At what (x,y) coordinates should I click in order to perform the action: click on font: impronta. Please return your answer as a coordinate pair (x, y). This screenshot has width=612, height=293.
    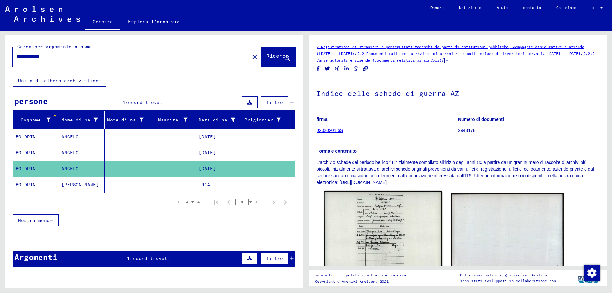
    Looking at the image, I should click on (324, 275).